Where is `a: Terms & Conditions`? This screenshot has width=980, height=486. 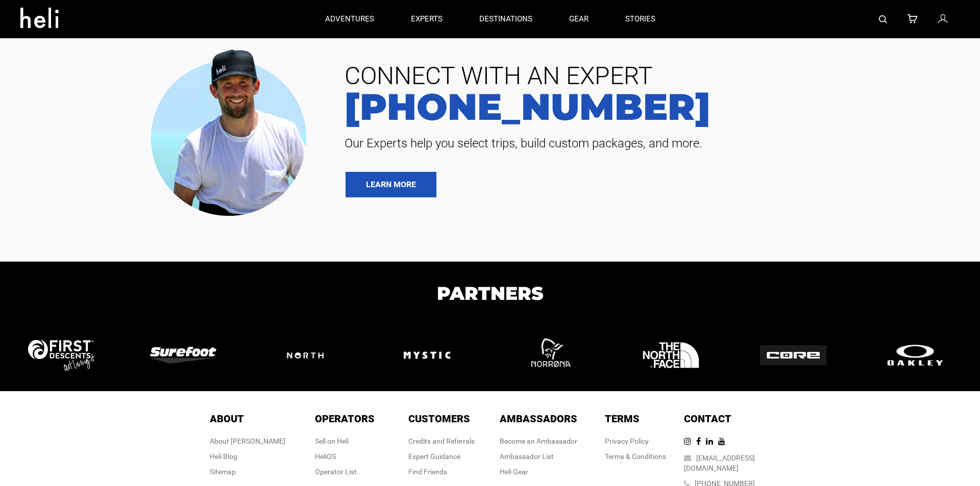
a: Terms & Conditions is located at coordinates (635, 456).